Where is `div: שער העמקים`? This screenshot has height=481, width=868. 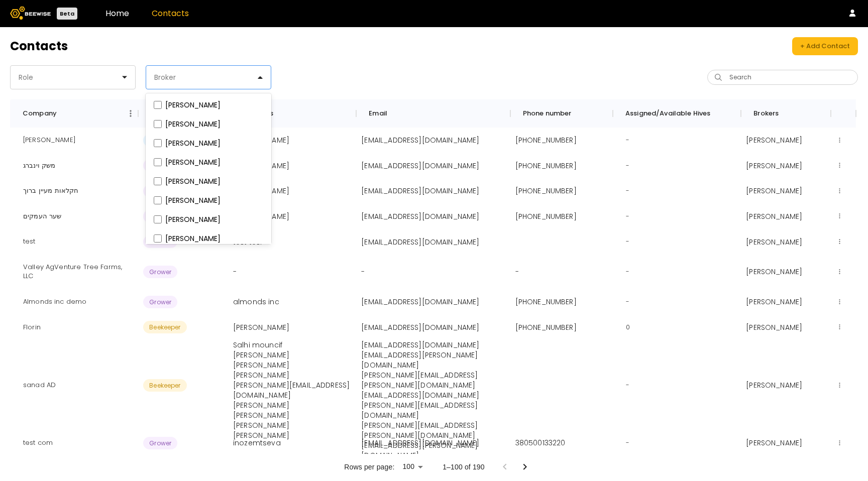
div: שער העמקים is located at coordinates (42, 217).